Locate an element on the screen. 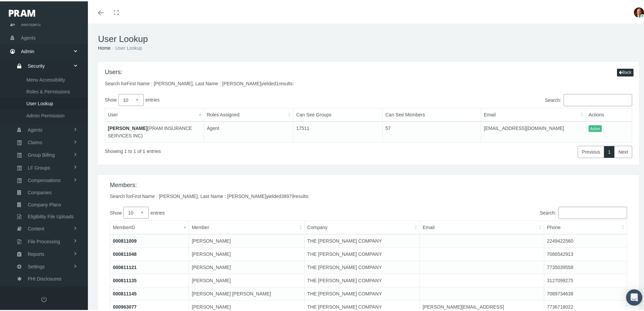  span: 38979 is located at coordinates (287, 195).